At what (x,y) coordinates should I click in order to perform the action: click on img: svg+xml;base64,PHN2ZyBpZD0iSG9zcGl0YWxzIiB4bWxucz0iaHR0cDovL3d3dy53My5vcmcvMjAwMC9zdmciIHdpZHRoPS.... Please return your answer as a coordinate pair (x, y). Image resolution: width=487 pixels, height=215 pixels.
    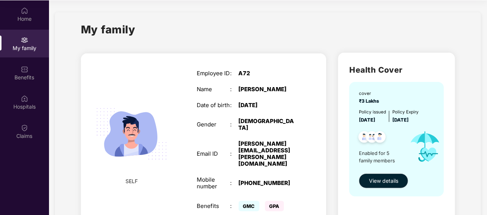
    Looking at the image, I should click on (25, 99).